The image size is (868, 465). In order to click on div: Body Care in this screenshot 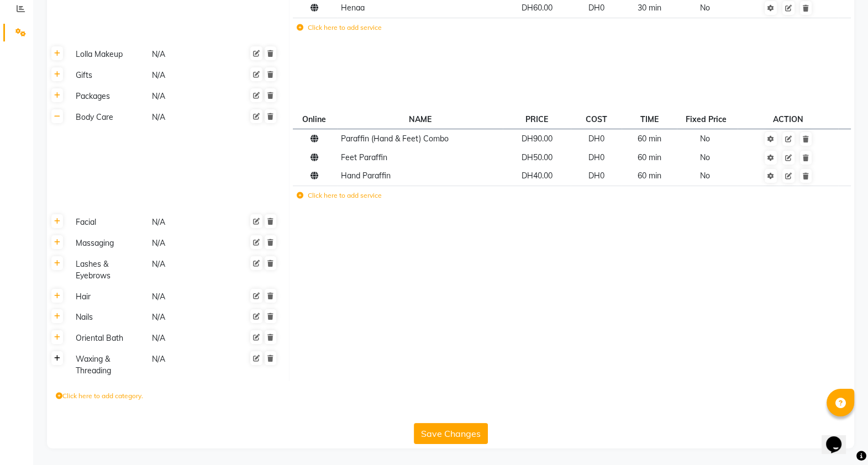, I will do `click(109, 117)`.